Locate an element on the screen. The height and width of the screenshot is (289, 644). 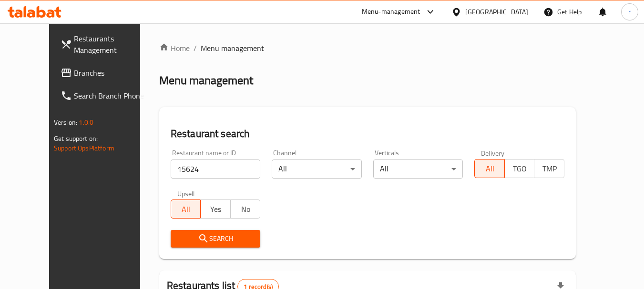
a: Home is located at coordinates (175, 48).